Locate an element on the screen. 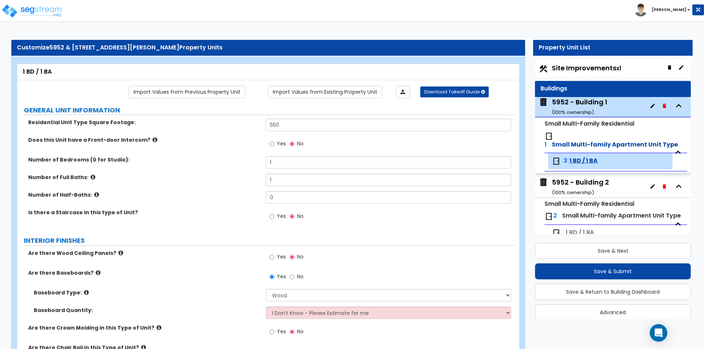  div: Customize Property Units is located at coordinates (268, 48).